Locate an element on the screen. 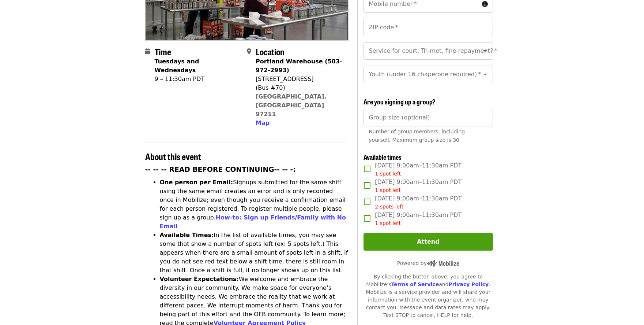  div: (Bus #70) is located at coordinates (299, 88).